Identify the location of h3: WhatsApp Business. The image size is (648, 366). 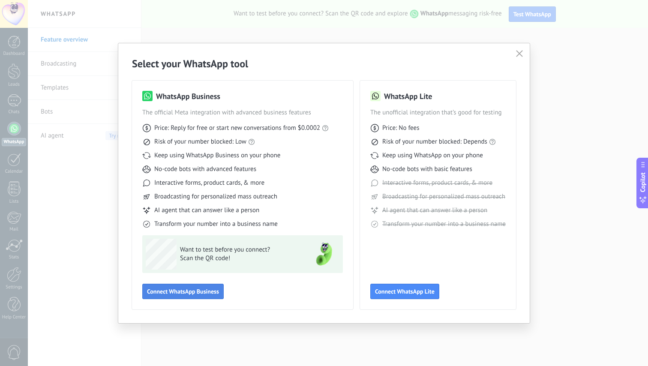
(188, 96).